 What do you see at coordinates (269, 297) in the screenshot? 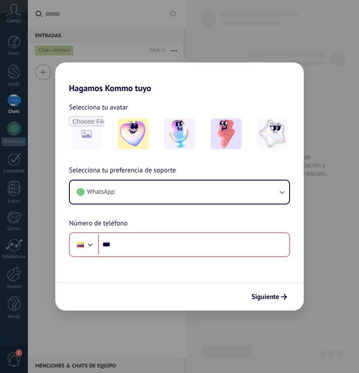
I see `button: Siguiente` at bounding box center [269, 297].